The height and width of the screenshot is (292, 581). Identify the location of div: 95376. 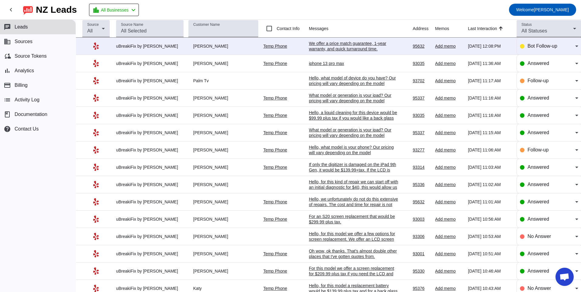
(421, 289).